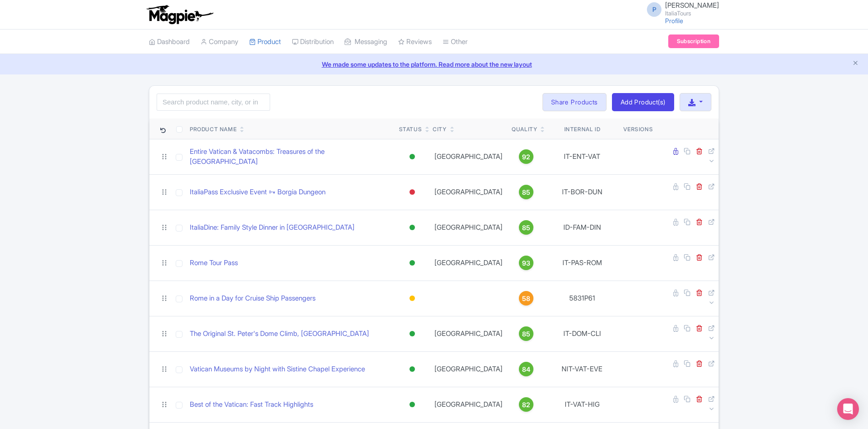 This screenshot has width=868, height=429. What do you see at coordinates (434, 64) in the screenshot?
I see `a: We made some updates to the platform. Read more about the new layout` at bounding box center [434, 64].